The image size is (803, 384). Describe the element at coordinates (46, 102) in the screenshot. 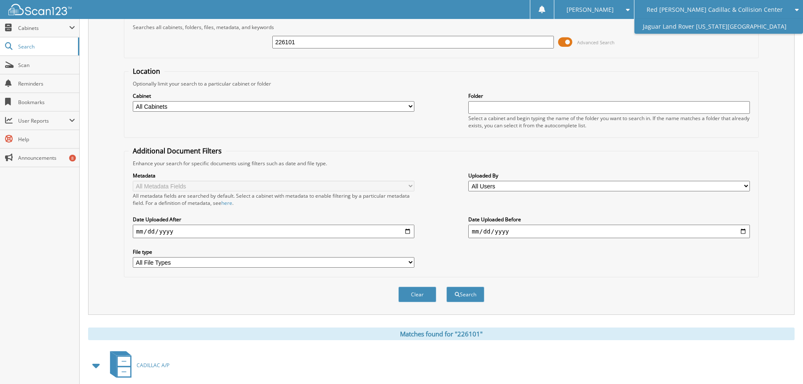

I see `span: Bookmarks` at that location.